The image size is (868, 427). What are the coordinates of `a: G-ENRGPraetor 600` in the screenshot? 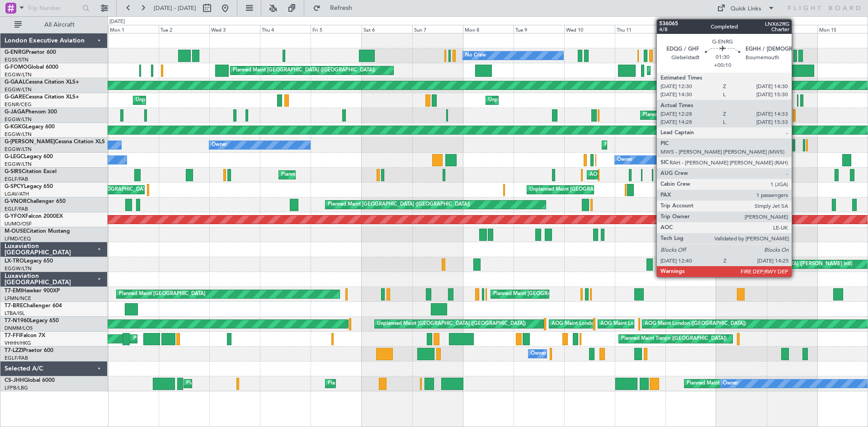 It's located at (30, 52).